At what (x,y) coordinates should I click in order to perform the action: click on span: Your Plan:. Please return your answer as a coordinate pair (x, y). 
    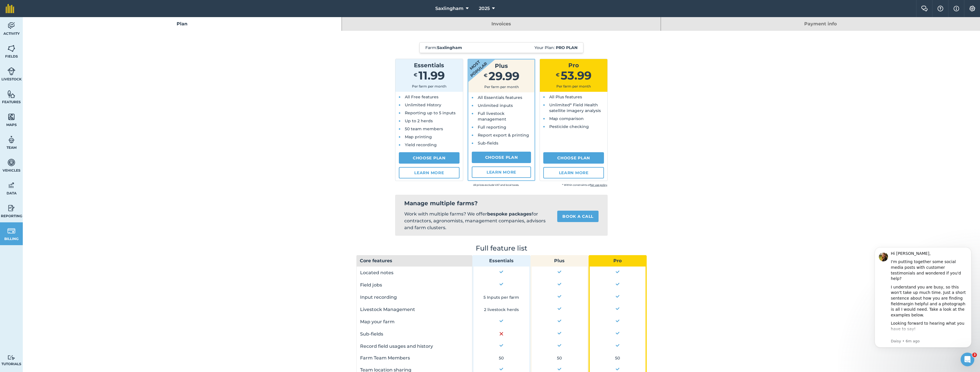
    Looking at the image, I should click on (556, 47).